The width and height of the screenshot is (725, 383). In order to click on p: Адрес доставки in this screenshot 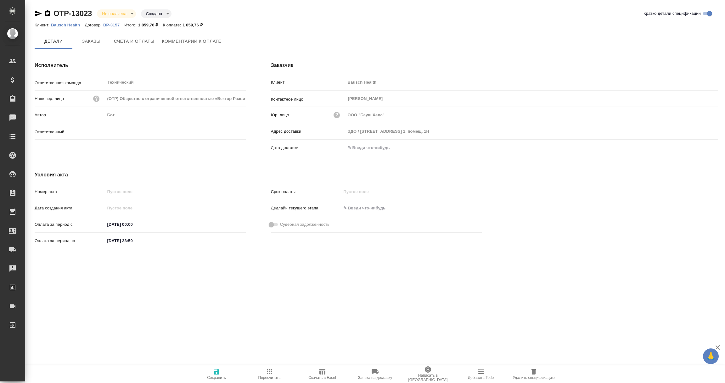, I will do `click(308, 131)`.